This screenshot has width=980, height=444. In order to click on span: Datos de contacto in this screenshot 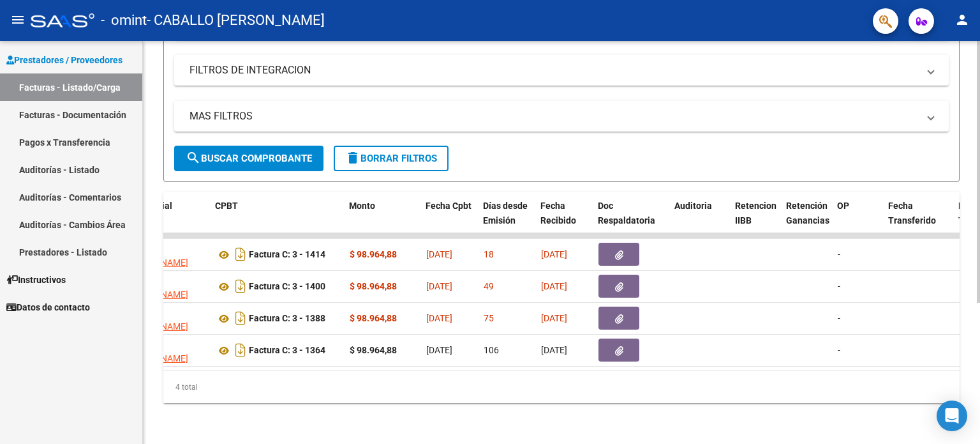, I will do `click(48, 307)`.